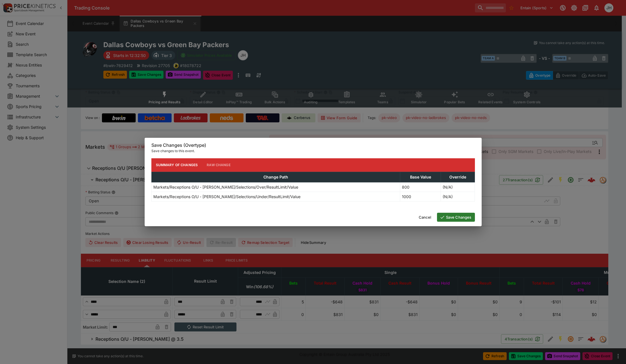 The height and width of the screenshot is (364, 626). I want to click on button: Summary of Changes, so click(177, 165).